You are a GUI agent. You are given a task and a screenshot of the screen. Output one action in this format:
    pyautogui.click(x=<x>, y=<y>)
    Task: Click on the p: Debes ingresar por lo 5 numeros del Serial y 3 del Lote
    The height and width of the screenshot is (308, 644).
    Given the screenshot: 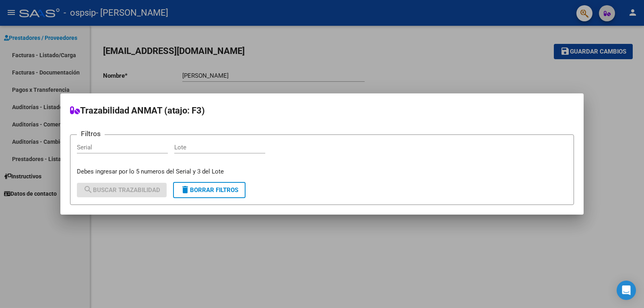 What is the action you would take?
    pyautogui.click(x=322, y=172)
    